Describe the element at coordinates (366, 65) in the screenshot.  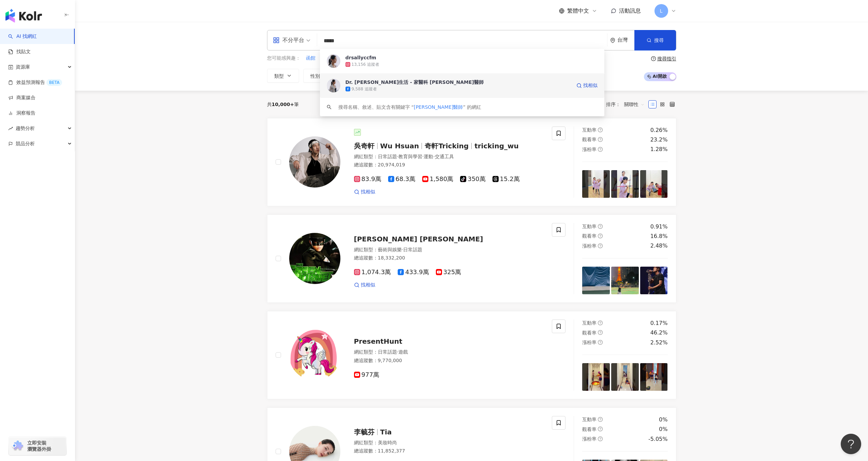
I see `div: 13,156 追蹤者` at that location.